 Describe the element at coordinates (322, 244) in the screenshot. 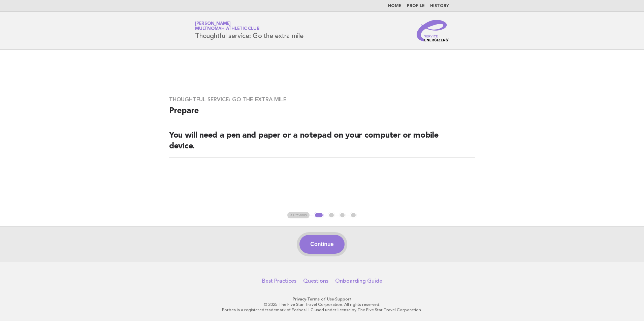

I see `button: Continue` at that location.